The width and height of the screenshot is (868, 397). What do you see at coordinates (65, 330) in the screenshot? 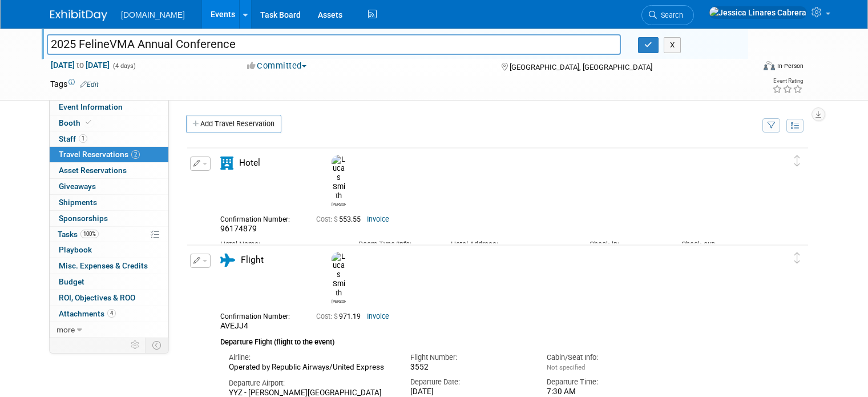
I see `span: more` at bounding box center [65, 330].